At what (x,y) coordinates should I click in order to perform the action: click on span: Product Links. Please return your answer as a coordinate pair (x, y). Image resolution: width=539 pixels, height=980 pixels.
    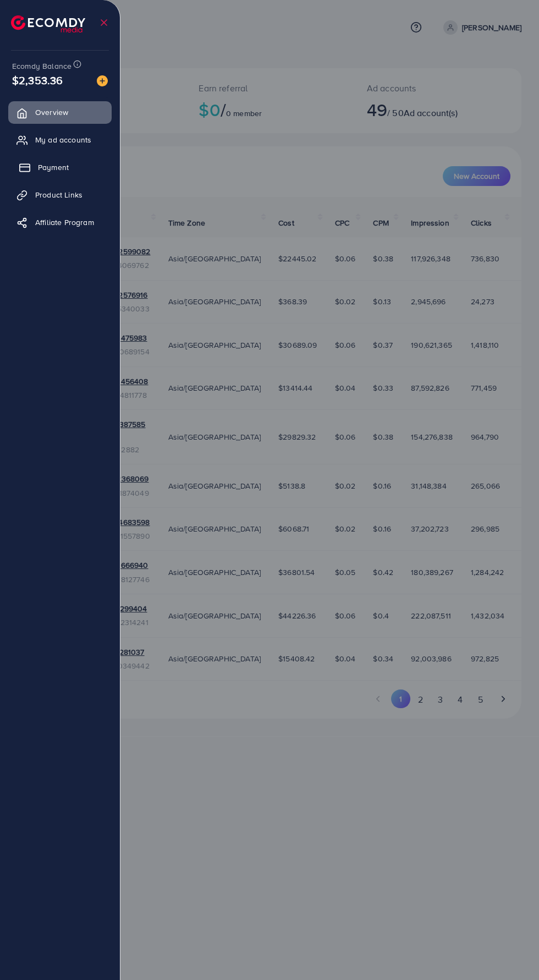
    Looking at the image, I should click on (59, 195).